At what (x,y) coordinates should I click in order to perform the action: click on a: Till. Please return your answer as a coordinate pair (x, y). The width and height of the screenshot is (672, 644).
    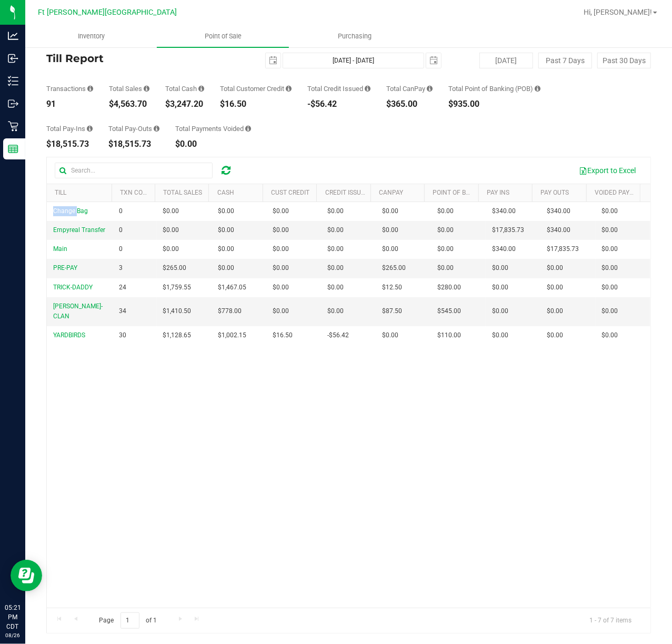
    Looking at the image, I should click on (60, 193).